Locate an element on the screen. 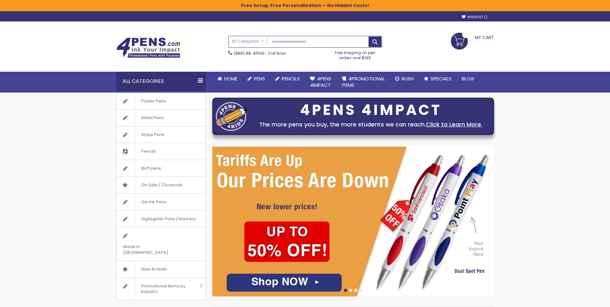  span: 4Pens 4impact is located at coordinates (321, 82).